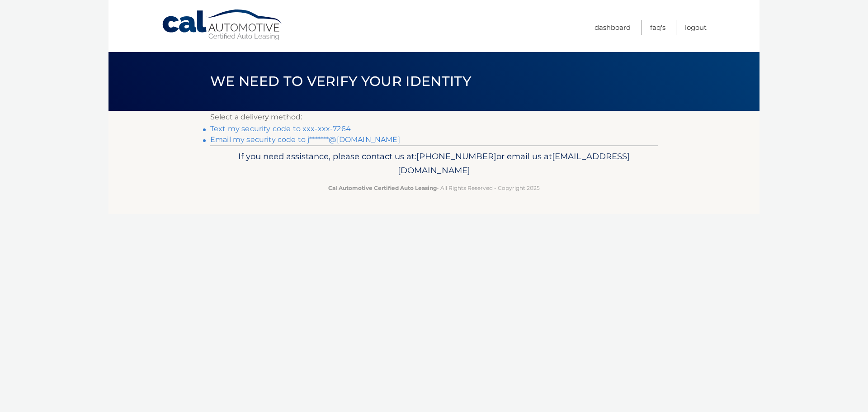 The width and height of the screenshot is (868, 412). Describe the element at coordinates (434, 188) in the screenshot. I see `p: - All Rights Reserved - Copyright 2025` at that location.